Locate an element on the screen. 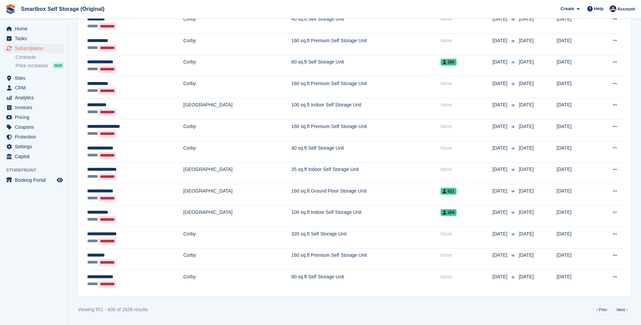  span: CRM is located at coordinates (35, 88).